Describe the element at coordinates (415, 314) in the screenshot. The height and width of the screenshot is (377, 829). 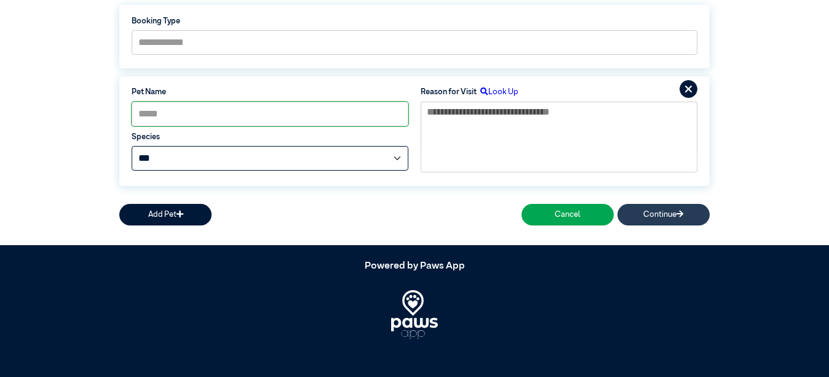
I see `img: PawsApp` at that location.